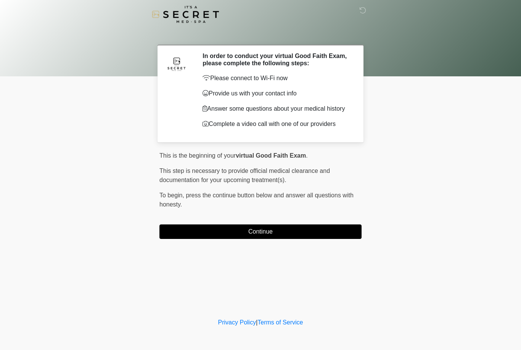 The width and height of the screenshot is (521, 350). What do you see at coordinates (280, 322) in the screenshot?
I see `a: Terms of Service` at bounding box center [280, 322].